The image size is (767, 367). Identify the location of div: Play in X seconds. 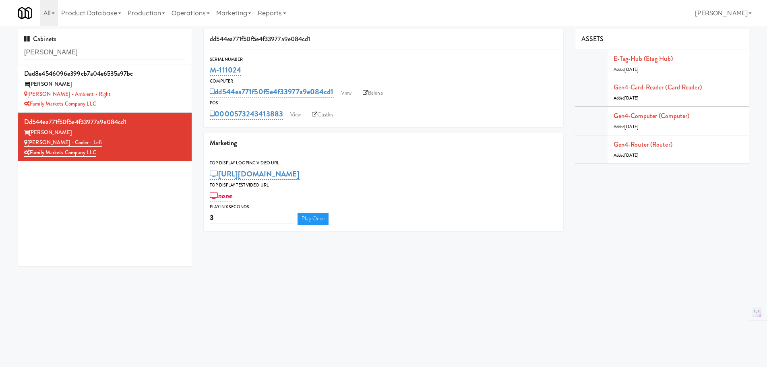
(383, 207).